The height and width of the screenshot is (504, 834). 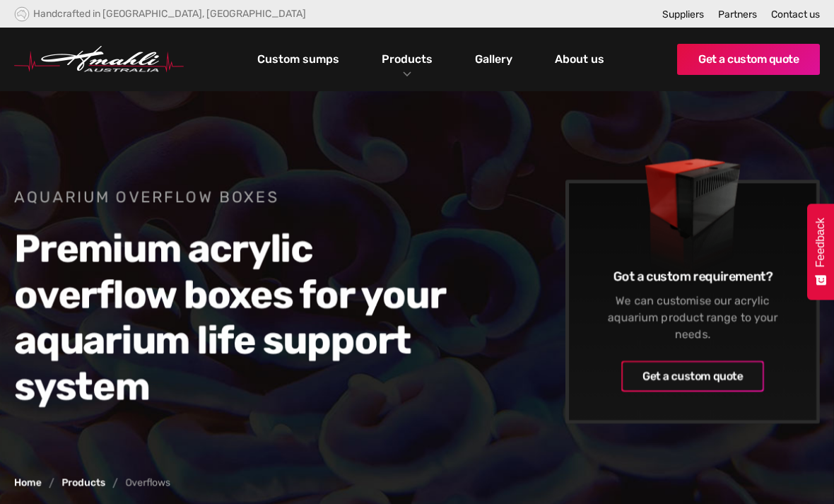 I want to click on a: home, so click(x=99, y=60).